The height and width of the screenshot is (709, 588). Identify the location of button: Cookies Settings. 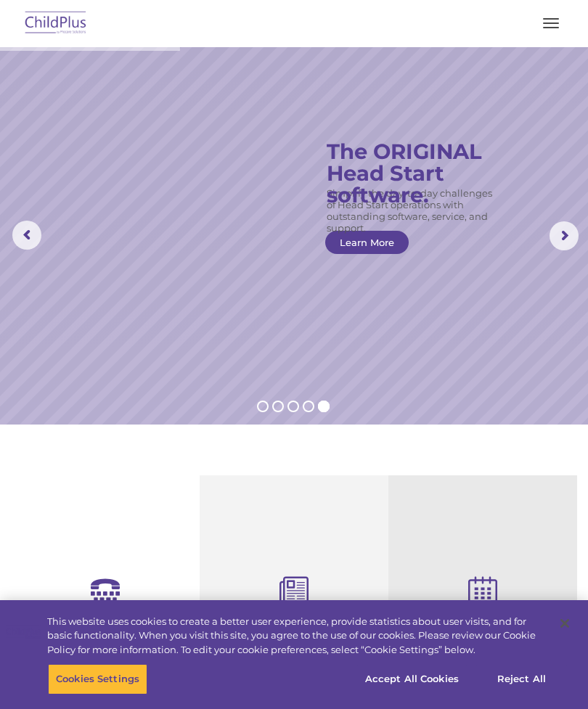
(97, 680).